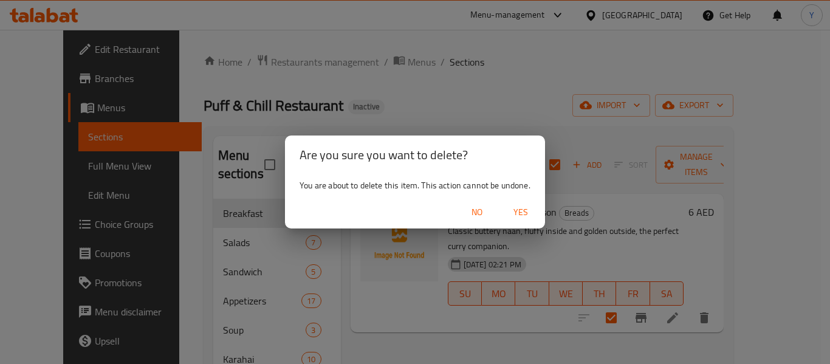 The width and height of the screenshot is (830, 364). Describe the element at coordinates (415, 185) in the screenshot. I see `div: You are about to delete this item. This action cannot be undone.` at that location.